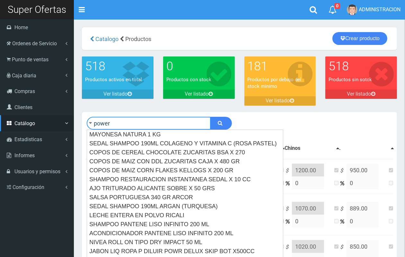 Image resolution: width=405 pixels, height=257 pixels. Describe the element at coordinates (107, 39) in the screenshot. I see `span: Catalogo` at that location.